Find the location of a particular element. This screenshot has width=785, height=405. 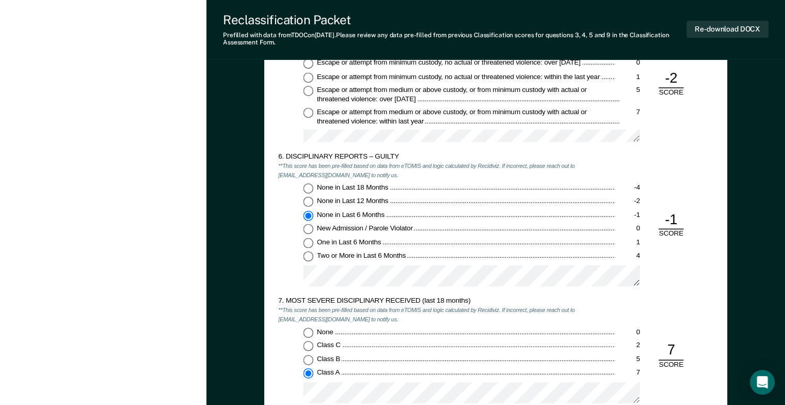

span: None is located at coordinates (326, 331).